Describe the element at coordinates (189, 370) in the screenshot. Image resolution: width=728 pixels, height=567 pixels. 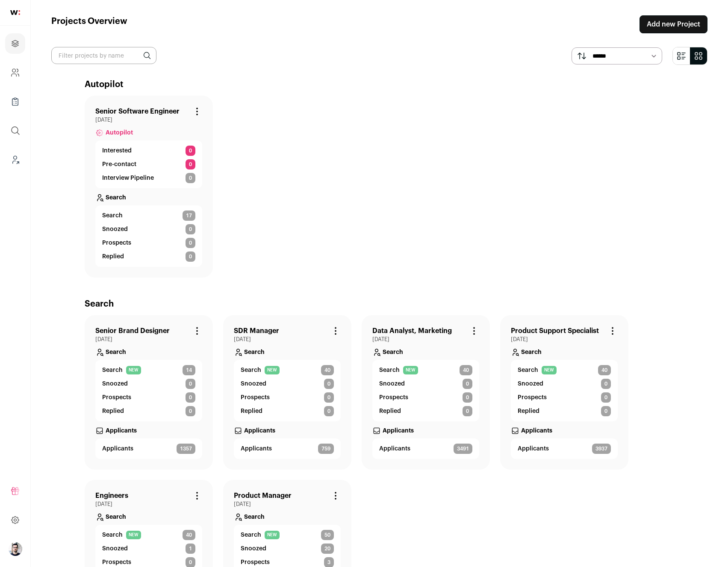
I see `span: 14` at that location.